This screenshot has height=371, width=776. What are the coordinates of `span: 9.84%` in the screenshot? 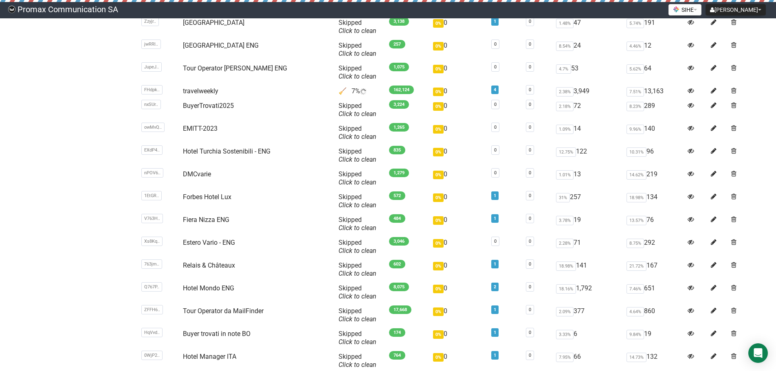 It's located at (635, 335).